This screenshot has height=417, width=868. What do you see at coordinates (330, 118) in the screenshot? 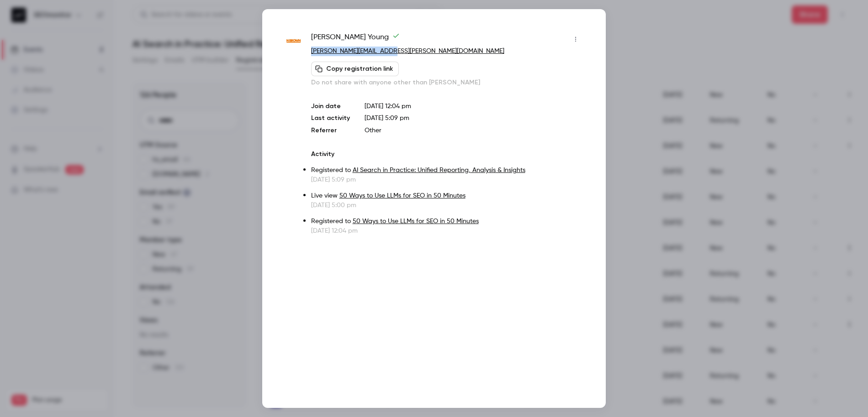
I see `p: Last activity` at bounding box center [330, 118].